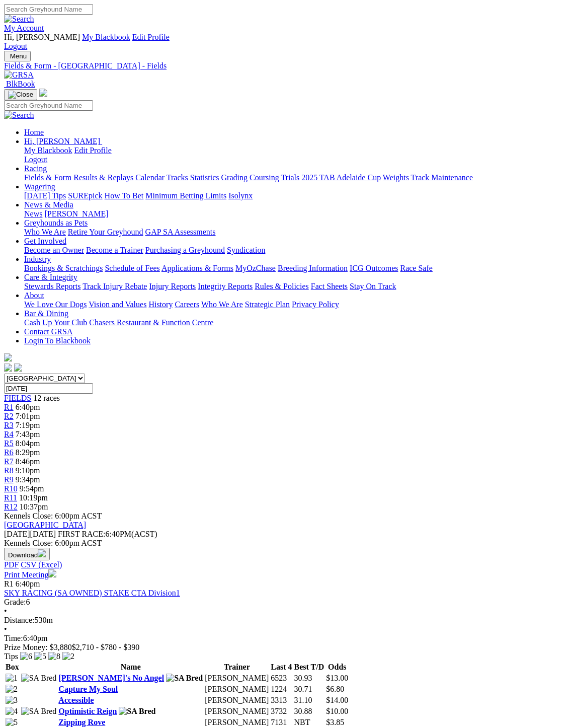 The image size is (574, 728). What do you see at coordinates (18, 398) in the screenshot?
I see `a: FIELDS` at bounding box center [18, 398].